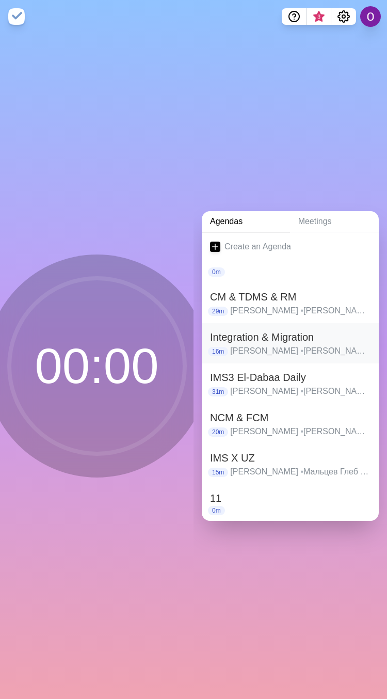  Describe the element at coordinates (290, 498) in the screenshot. I see `h2: 11` at that location.